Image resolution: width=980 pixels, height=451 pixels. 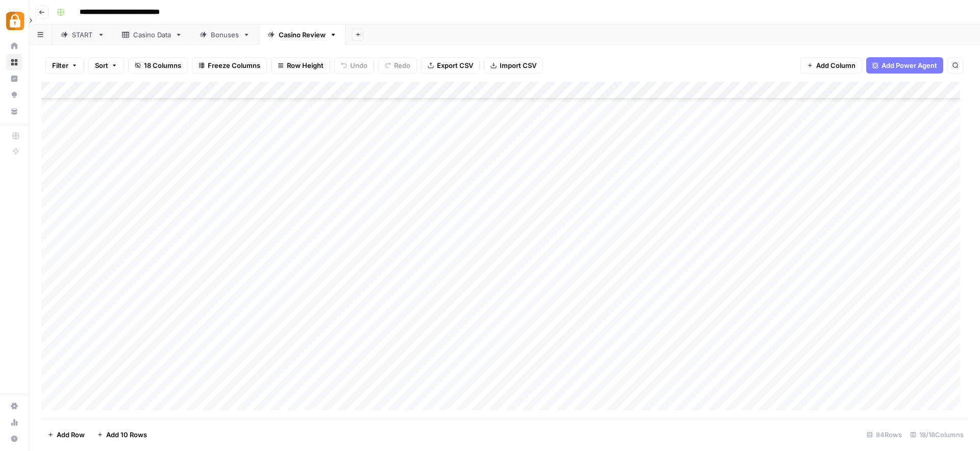 What do you see at coordinates (14, 112) in the screenshot?
I see `a: Your Data` at bounding box center [14, 112].